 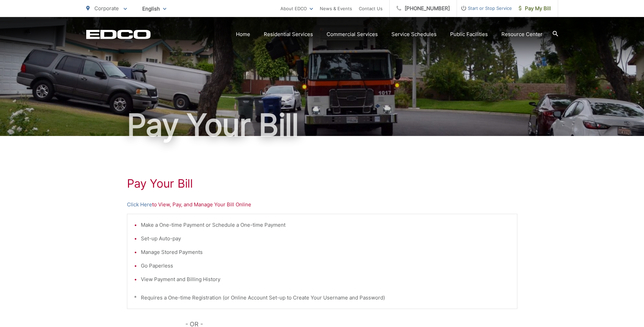 What do you see at coordinates (322, 205) in the screenshot?
I see `p: to View, Pay, and Manage Your Bill Online` at bounding box center [322, 205].